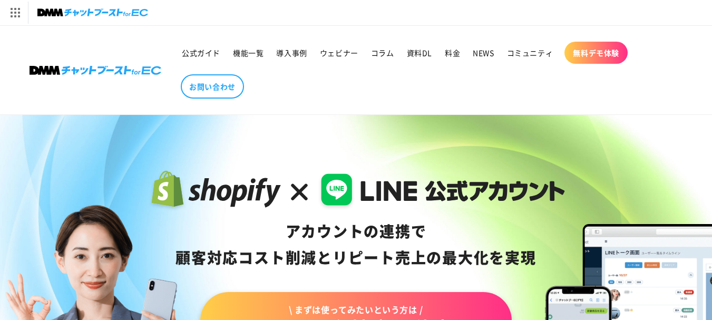 The height and width of the screenshot is (320, 712). Describe the element at coordinates (356, 245) in the screenshot. I see `div: アカウントの連携で 顧客対応コスト削減と リピート売上の 最大化を実現` at that location.